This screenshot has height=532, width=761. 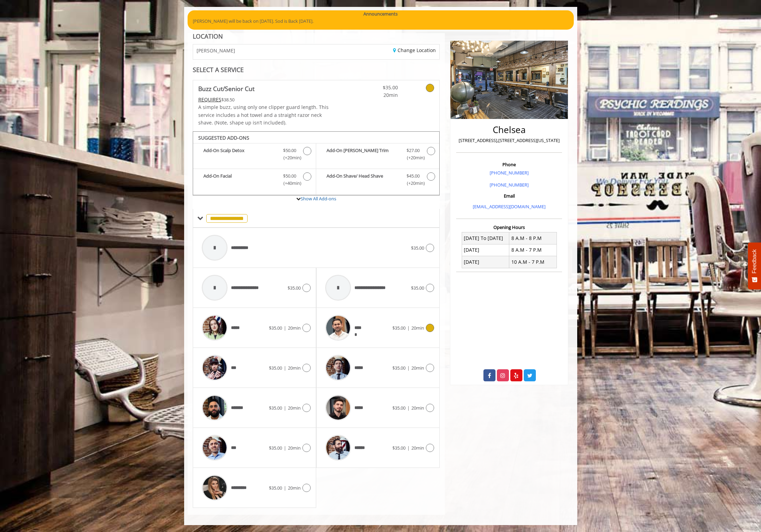 I want to click on td: 10 A.M - 7 P.M, so click(x=533, y=262).